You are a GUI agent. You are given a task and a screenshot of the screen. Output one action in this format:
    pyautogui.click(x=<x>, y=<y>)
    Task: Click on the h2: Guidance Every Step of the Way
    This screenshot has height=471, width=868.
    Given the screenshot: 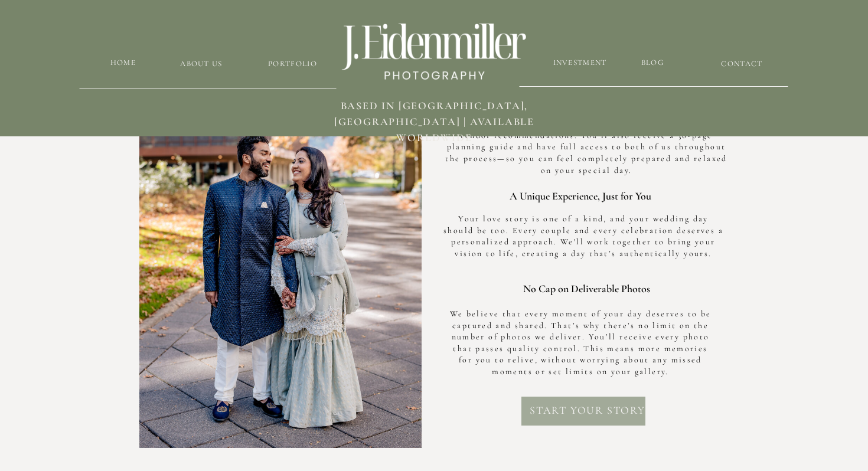 What is the action you would take?
    pyautogui.click(x=578, y=80)
    